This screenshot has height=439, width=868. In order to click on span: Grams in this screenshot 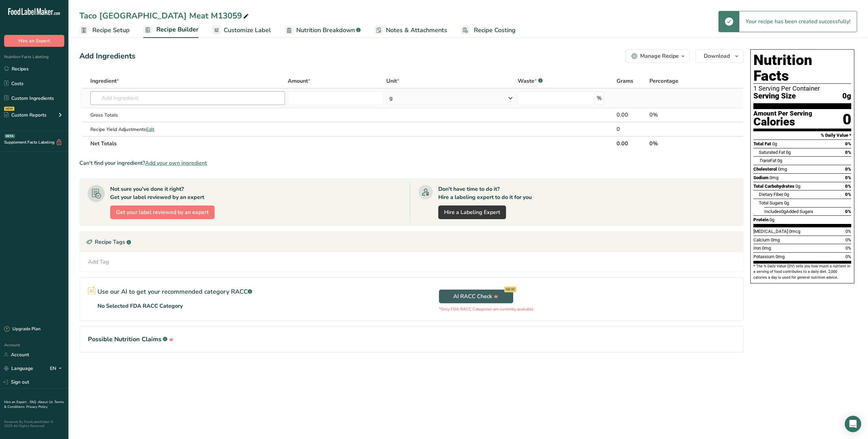, I will do `click(625, 81)`.